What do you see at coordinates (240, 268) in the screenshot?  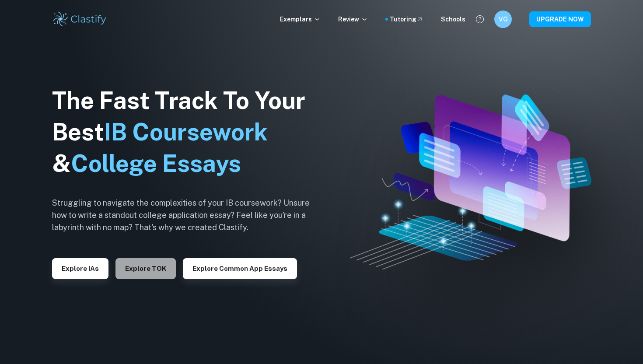 I see `a: Explore Common App essays` at bounding box center [240, 268].